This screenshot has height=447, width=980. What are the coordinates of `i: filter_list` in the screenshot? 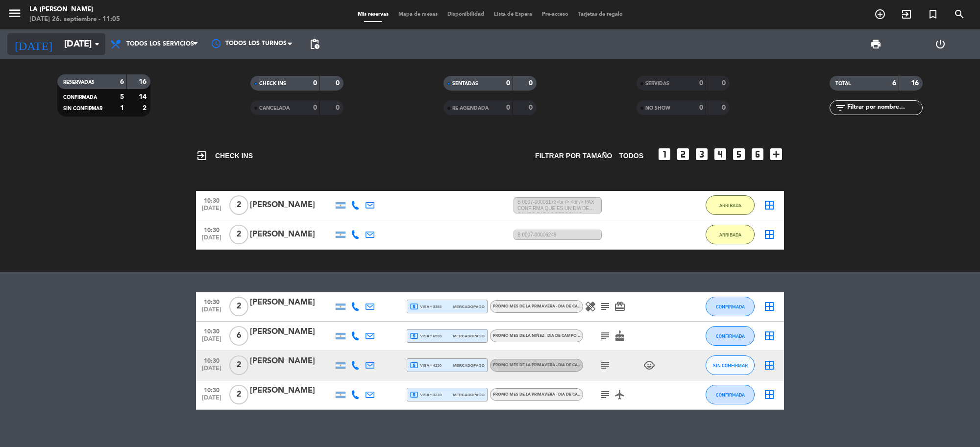 It's located at (840, 108).